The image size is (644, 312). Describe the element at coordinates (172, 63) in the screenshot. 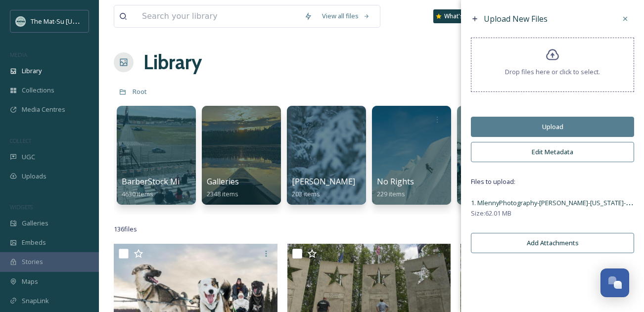

I see `a: Library` at that location.